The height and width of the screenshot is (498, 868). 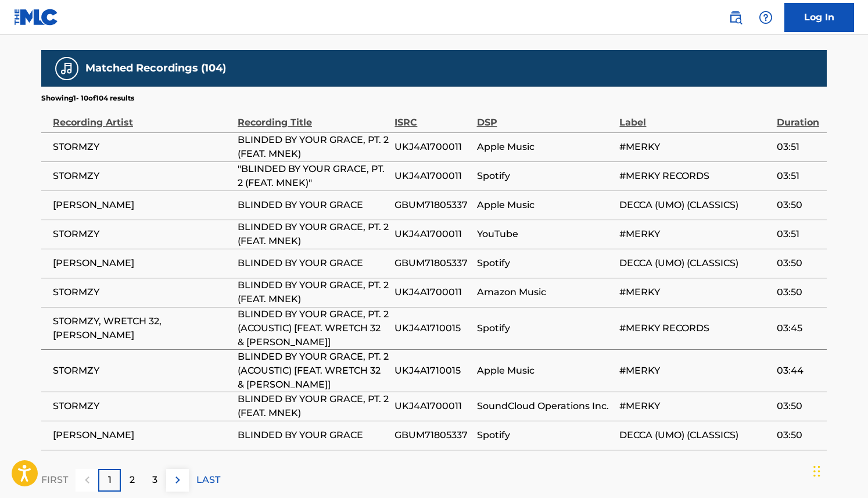 I want to click on div: Label, so click(x=695, y=116).